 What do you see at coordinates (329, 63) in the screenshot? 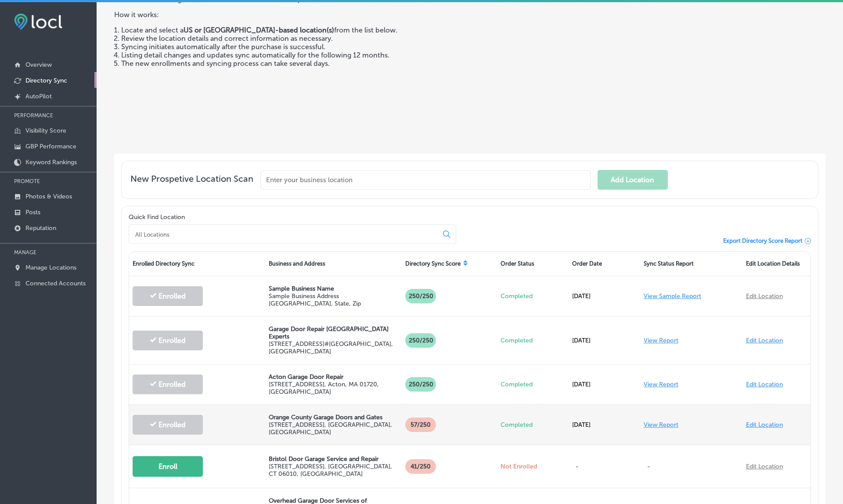
I see `li: The new enrollments and syncing process can take several days.` at bounding box center [329, 63].